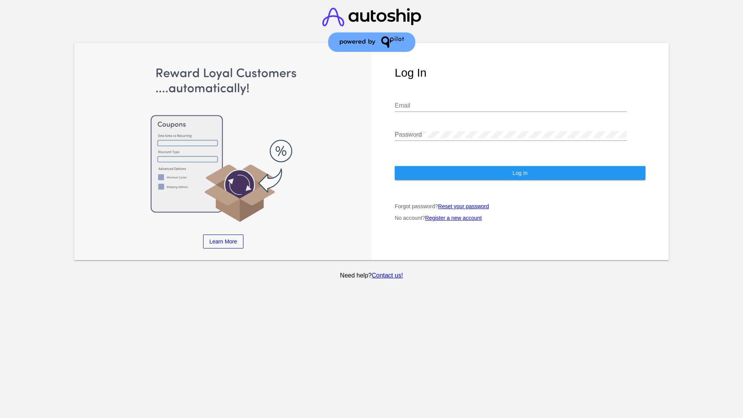 This screenshot has height=418, width=743. Describe the element at coordinates (520, 218) in the screenshot. I see `p: No account?` at that location.